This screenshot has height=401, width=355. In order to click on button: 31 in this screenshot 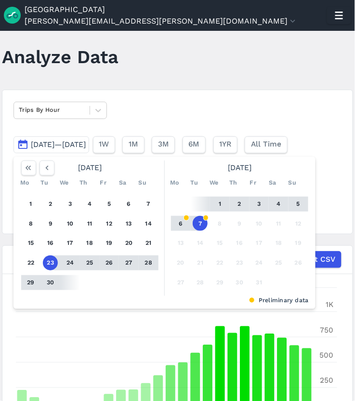, I will do `click(259, 283)`.